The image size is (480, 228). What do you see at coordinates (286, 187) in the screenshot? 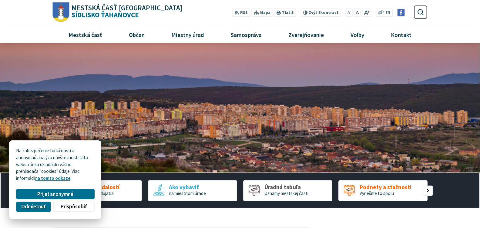
I see `span: Úradná tabuľa` at bounding box center [286, 187].